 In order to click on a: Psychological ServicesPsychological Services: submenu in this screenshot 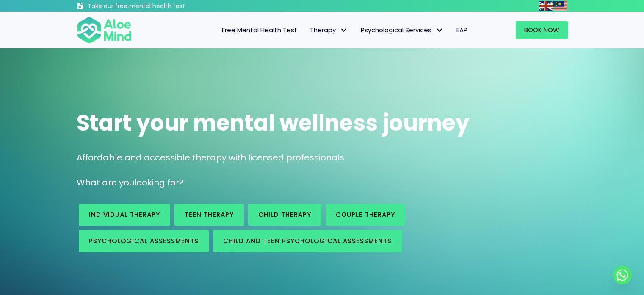, I will do `click(403, 30)`.